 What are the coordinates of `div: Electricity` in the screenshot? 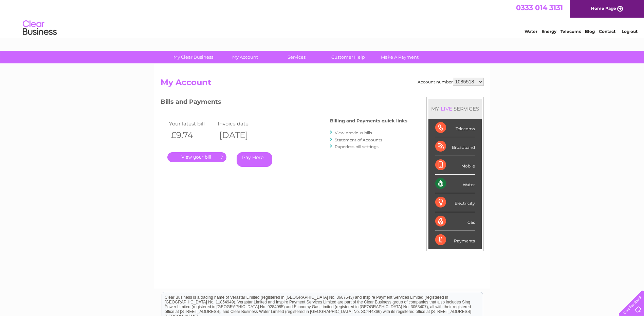 It's located at (455, 202).